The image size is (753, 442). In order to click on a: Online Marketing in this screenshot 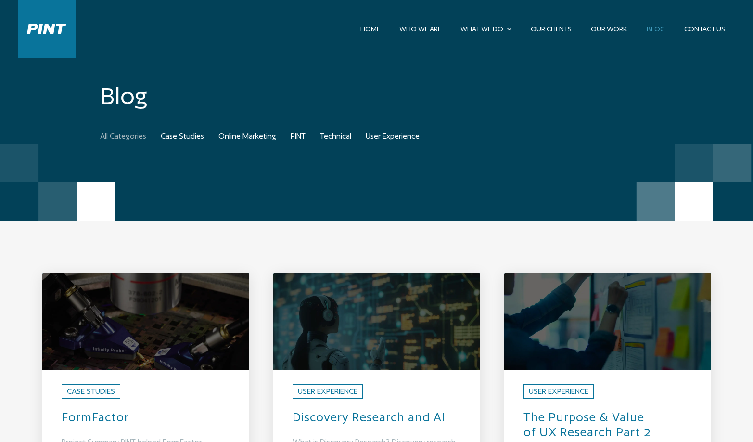, I will do `click(247, 136)`.